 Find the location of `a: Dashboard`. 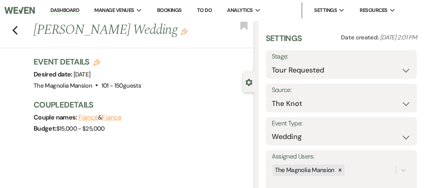

a: Dashboard is located at coordinates (65, 10).